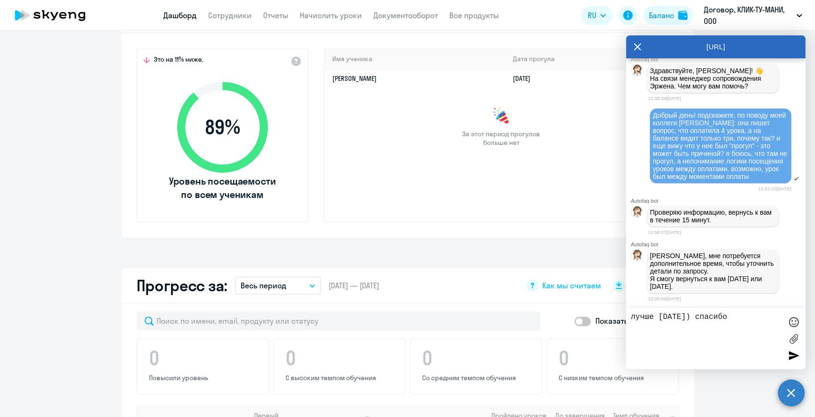  What do you see at coordinates (415, 59) in the screenshot?
I see `th: Имя ученика` at bounding box center [415, 59].